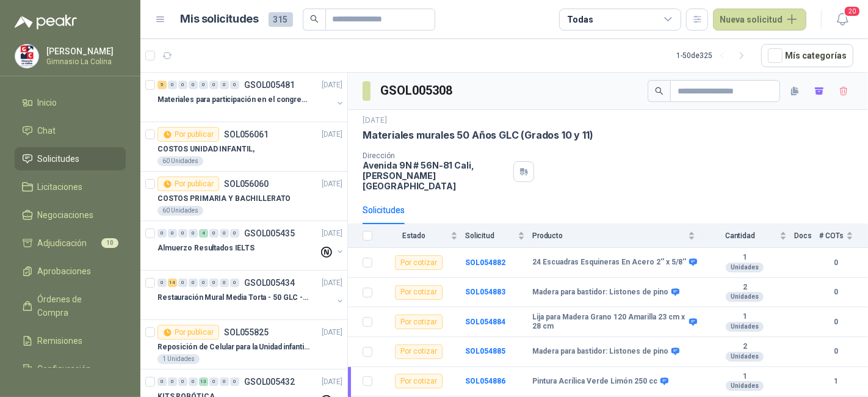 The width and height of the screenshot is (868, 397). What do you see at coordinates (76, 306) in the screenshot?
I see `span: Órdenes de Compra` at bounding box center [76, 306].